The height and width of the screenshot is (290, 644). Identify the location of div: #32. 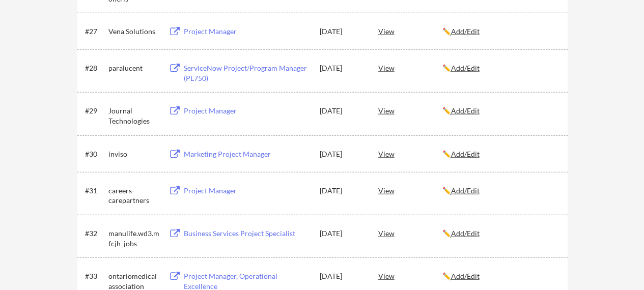
(95, 233).